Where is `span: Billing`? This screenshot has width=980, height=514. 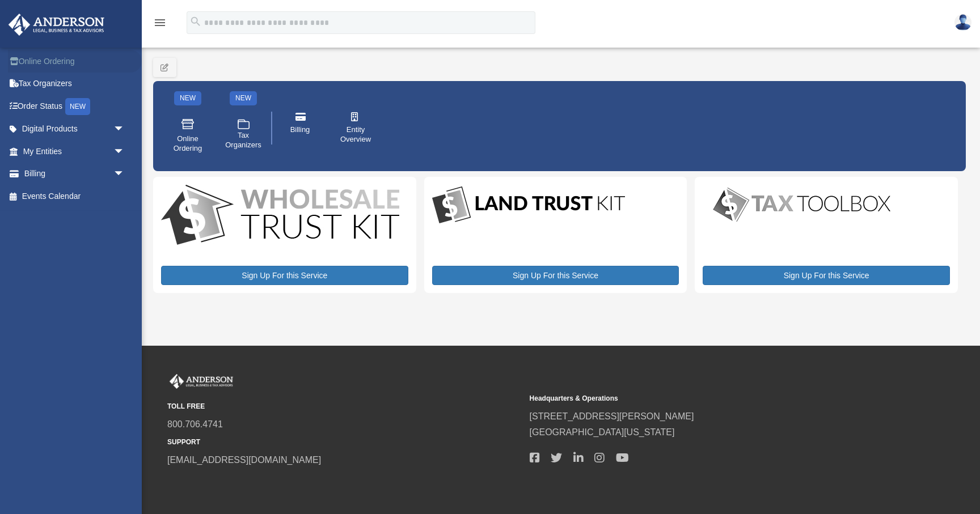 span: Billing is located at coordinates (300, 130).